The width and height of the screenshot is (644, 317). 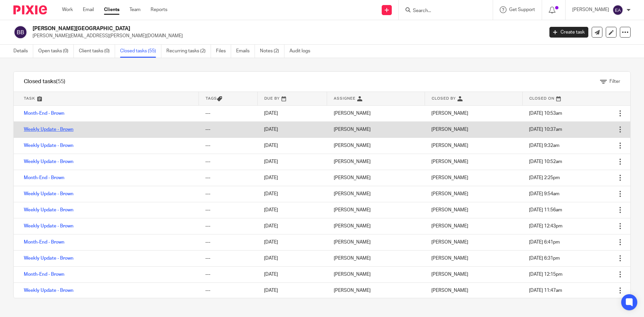 I want to click on a: Team, so click(x=135, y=10).